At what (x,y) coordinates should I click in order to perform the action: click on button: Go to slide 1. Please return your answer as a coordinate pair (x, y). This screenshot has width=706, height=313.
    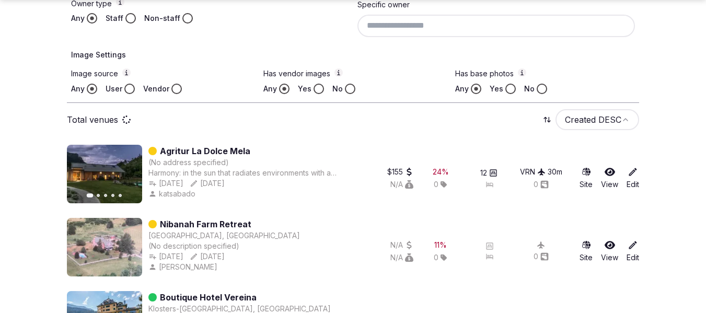
    Looking at the image, I should click on (90, 196).